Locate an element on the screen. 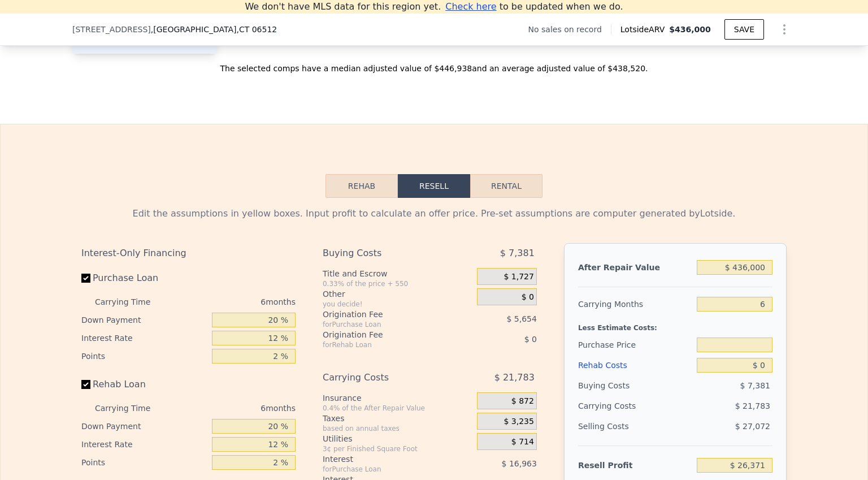 Image resolution: width=868 pixels, height=480 pixels. div: Interest is located at coordinates (385, 459).